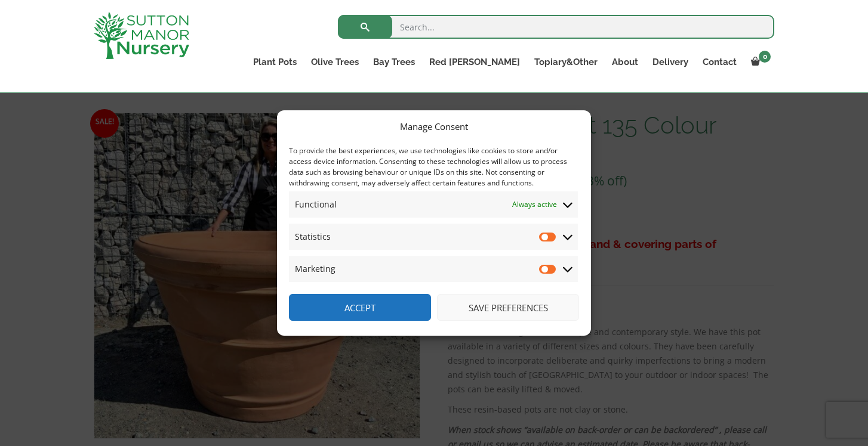 The width and height of the screenshot is (868, 446). Describe the element at coordinates (433, 269) in the screenshot. I see `summary: Marketing` at that location.